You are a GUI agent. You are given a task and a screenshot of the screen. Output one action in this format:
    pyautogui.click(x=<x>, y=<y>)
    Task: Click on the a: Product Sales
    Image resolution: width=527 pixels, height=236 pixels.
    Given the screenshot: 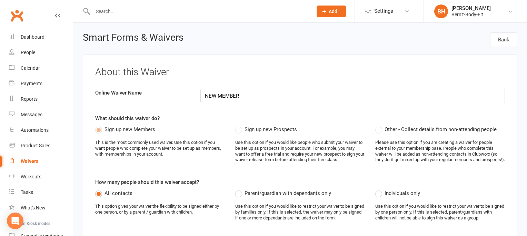 What is the action you would take?
    pyautogui.click(x=41, y=146)
    